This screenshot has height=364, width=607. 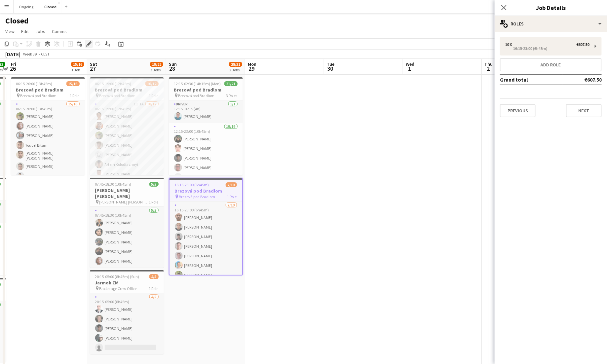 I want to click on a: Edit, so click(x=25, y=31).